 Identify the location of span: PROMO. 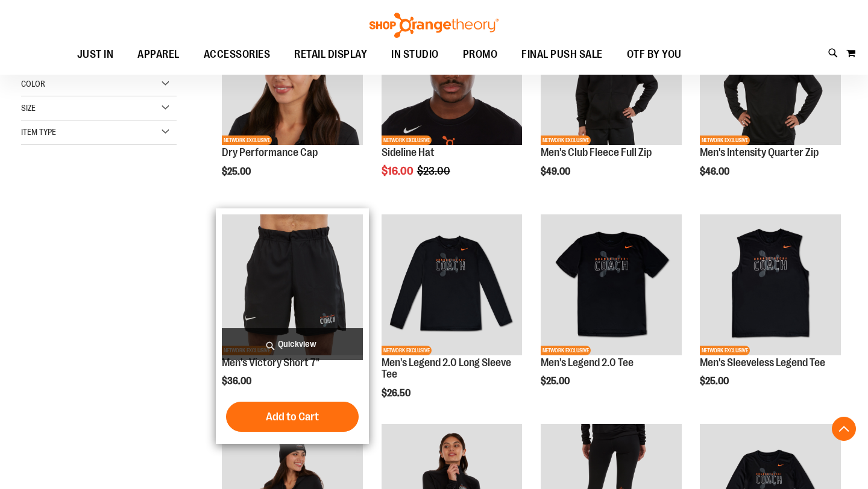
(480, 54).